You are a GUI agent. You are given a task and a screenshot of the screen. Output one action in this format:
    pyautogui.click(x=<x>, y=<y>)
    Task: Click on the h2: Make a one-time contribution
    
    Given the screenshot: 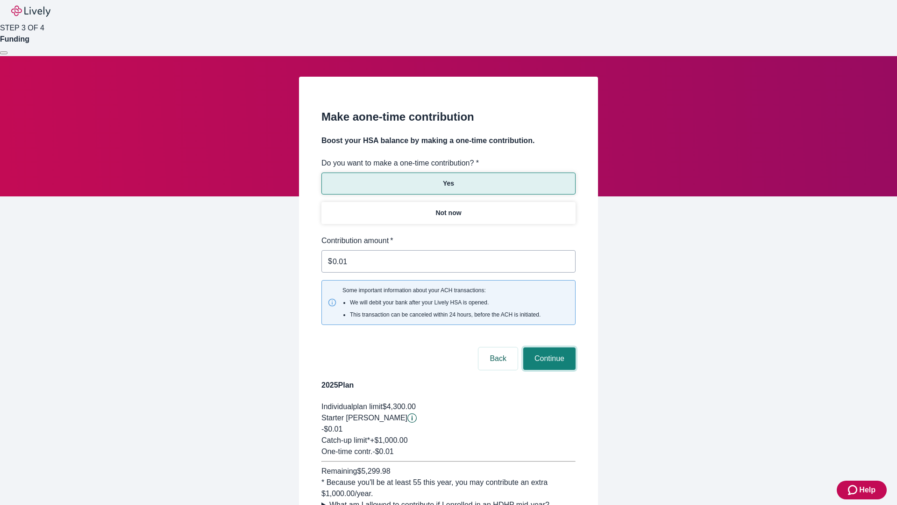 What is the action you would take?
    pyautogui.click(x=449, y=117)
    